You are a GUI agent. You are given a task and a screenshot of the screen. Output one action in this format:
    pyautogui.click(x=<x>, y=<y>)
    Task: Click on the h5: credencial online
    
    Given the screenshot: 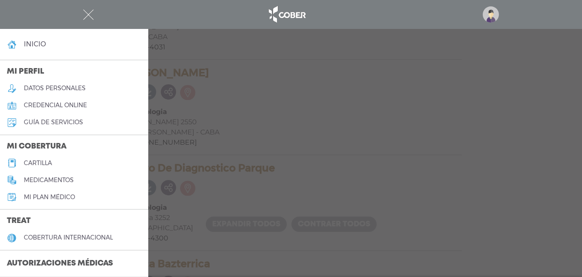 What is the action you would take?
    pyautogui.click(x=55, y=105)
    